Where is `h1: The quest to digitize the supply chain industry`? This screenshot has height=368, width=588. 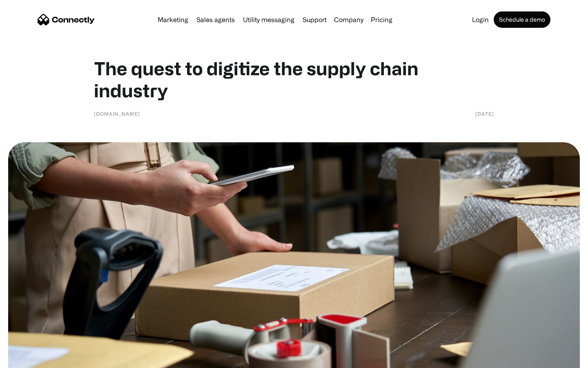 h1: The quest to digitize the supply chain industry is located at coordinates (294, 80).